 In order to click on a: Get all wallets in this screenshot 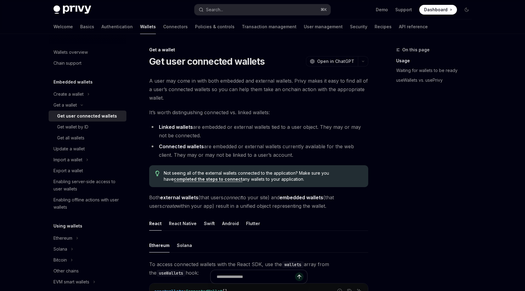, I will do `click(88, 138)`.